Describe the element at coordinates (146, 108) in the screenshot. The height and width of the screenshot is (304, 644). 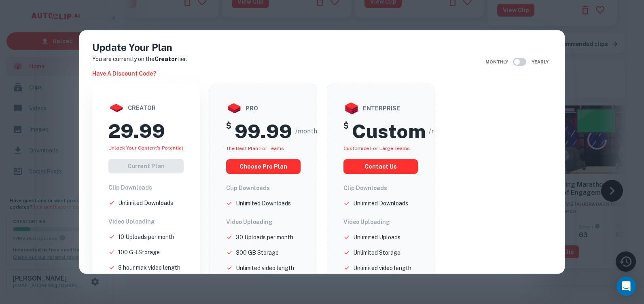
I see `div: creator` at that location.